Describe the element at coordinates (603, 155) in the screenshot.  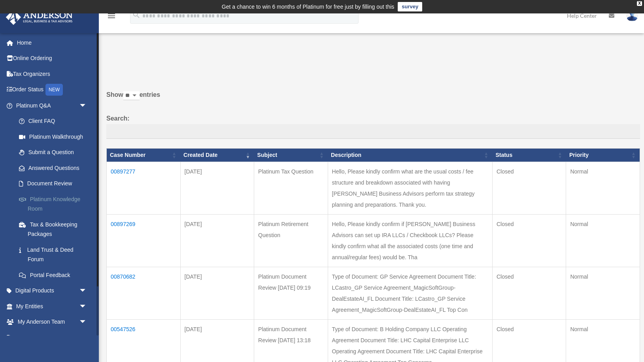
I see `th: Priority: activate to sort column ascending` at that location.